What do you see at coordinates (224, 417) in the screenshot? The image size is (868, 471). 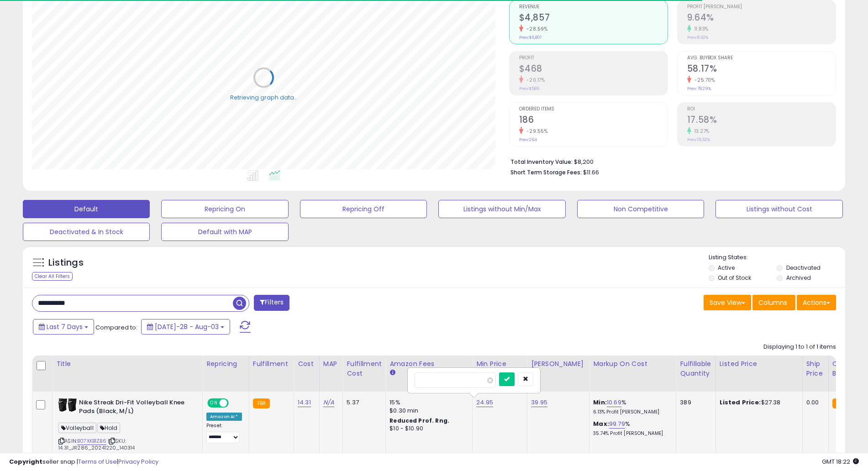 I see `div: Amazon AI *` at bounding box center [224, 417].